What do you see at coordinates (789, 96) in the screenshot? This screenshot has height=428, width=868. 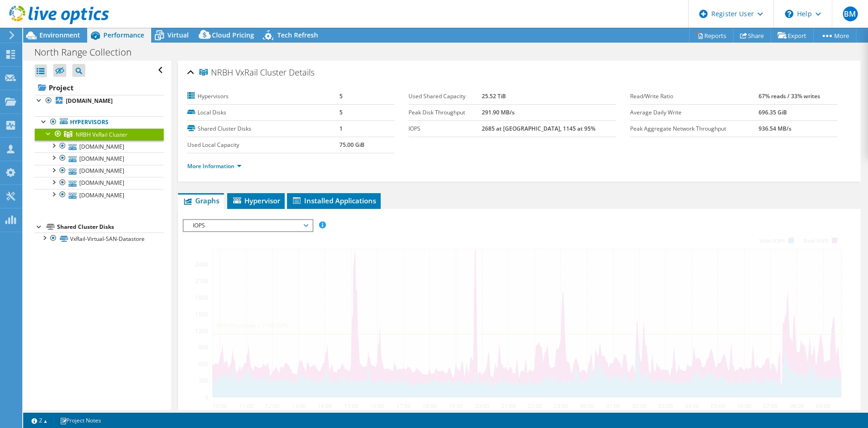 I see `b: 67% reads / 33% writes` at bounding box center [789, 96].